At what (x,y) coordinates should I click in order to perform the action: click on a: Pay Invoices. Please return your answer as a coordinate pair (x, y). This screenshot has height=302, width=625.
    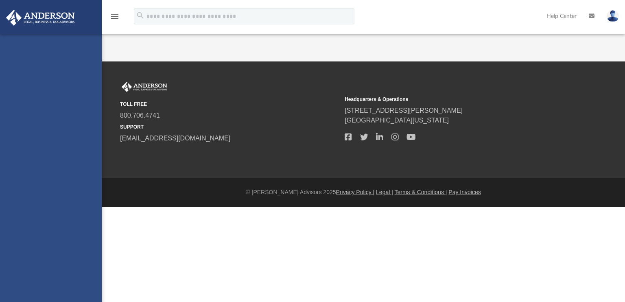
    Looking at the image, I should click on (465, 192).